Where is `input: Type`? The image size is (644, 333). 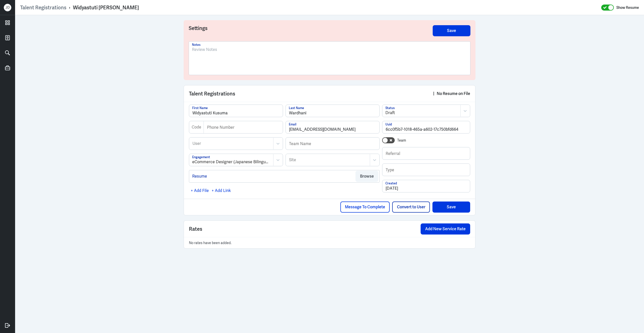 input: Type is located at coordinates (426, 170).